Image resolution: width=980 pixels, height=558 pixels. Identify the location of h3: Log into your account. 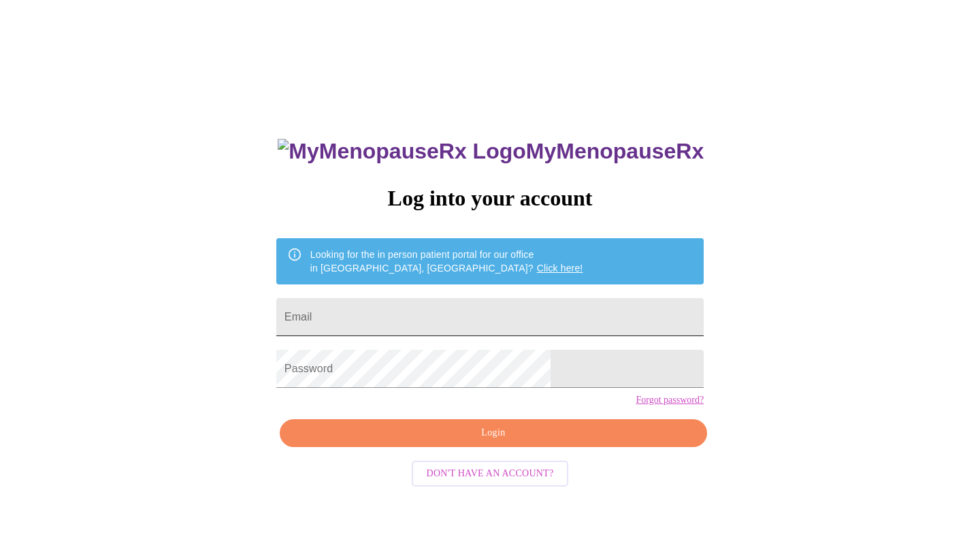
(490, 198).